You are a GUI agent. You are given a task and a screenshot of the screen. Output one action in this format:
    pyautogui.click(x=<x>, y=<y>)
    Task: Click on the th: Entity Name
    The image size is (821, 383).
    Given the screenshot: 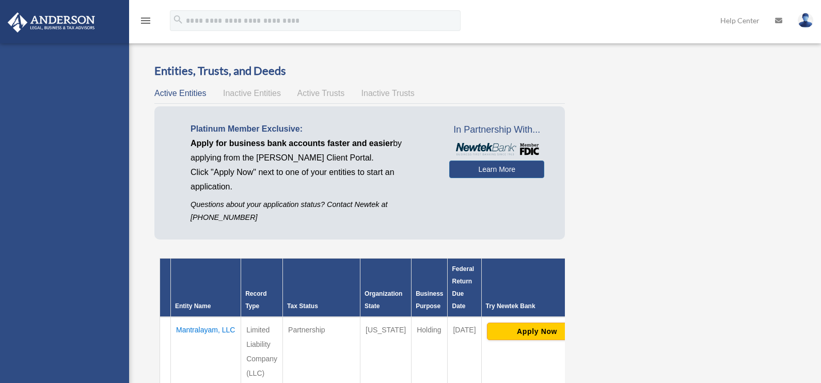 What is the action you would take?
    pyautogui.click(x=206, y=288)
    